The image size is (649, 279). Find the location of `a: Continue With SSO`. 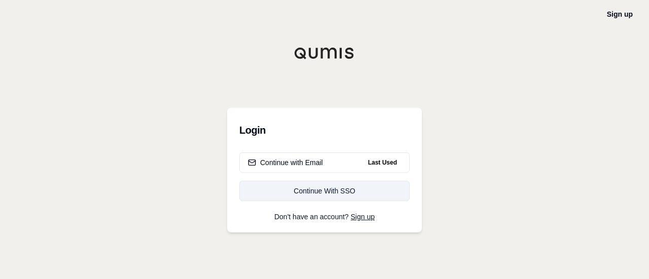

a: Continue With SSO is located at coordinates (324, 191).